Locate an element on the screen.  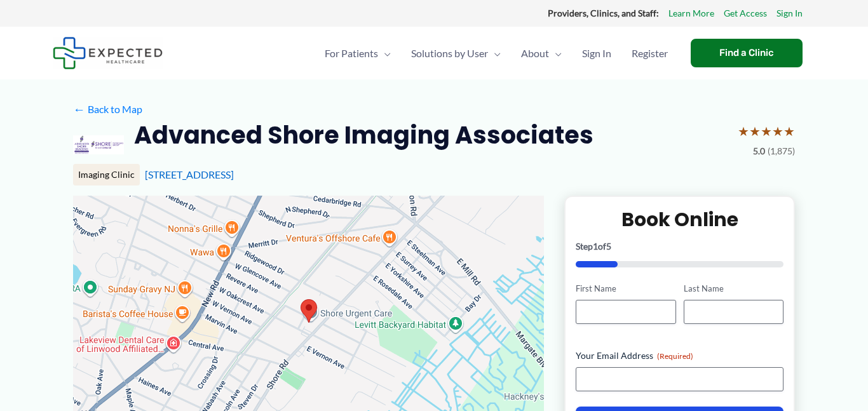
h2: Book Online is located at coordinates (679, 219).